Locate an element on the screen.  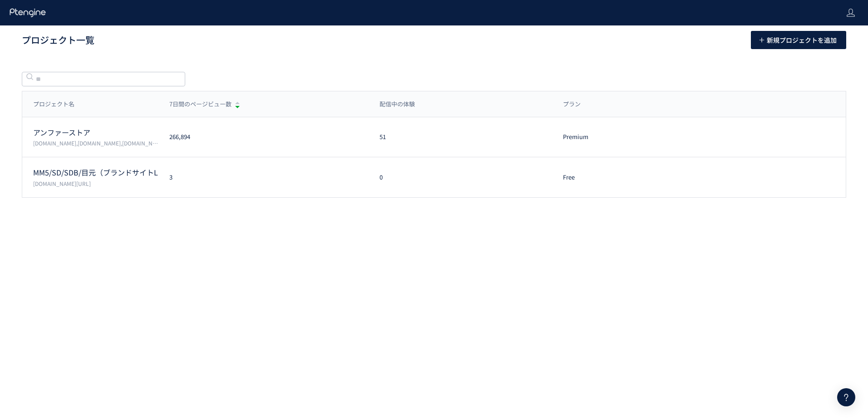
div: 0 is located at coordinates (460, 177).